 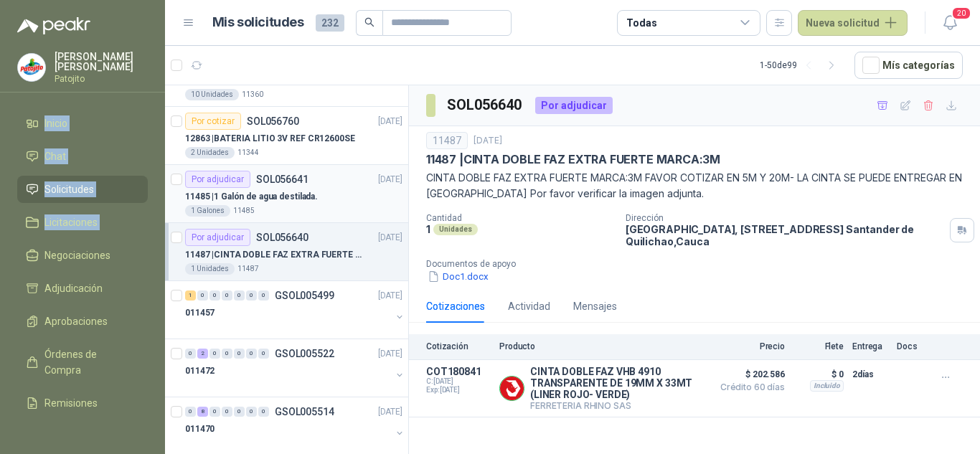 What do you see at coordinates (282, 237) in the screenshot?
I see `p: SOL056640` at bounding box center [282, 237].